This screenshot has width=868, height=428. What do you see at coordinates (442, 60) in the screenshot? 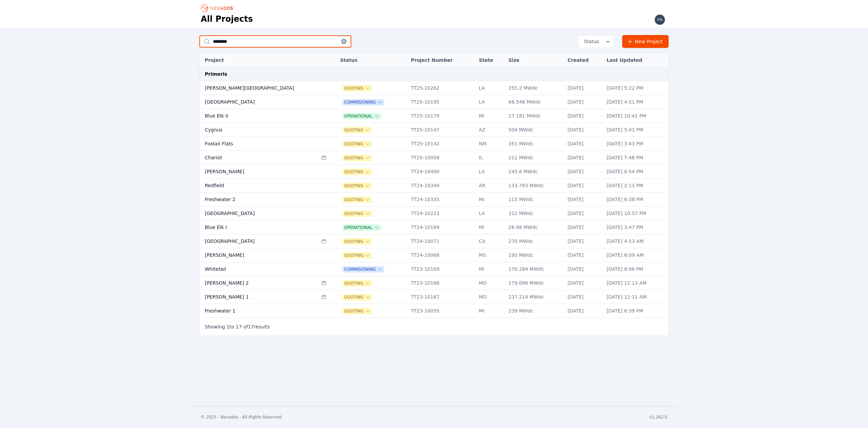
I see `th: Project Number` at bounding box center [442, 60].